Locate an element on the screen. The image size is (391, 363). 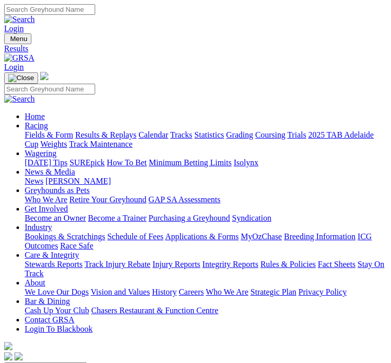
a: Retire Your Greyhound is located at coordinates (108, 199).